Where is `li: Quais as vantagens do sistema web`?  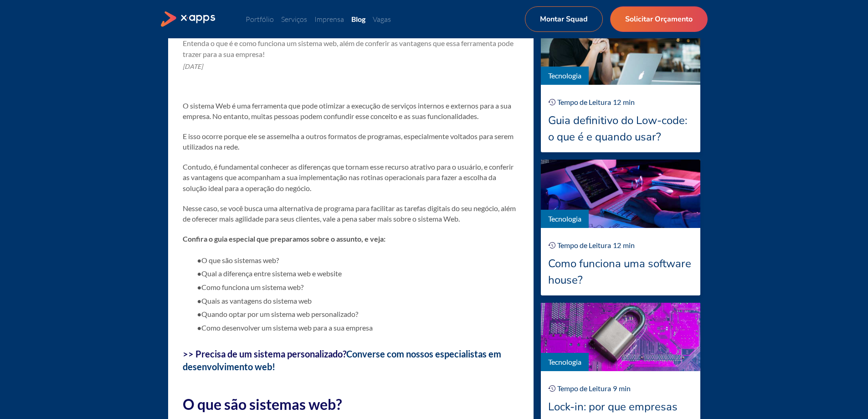
li: Quais as vantagens do sistema web is located at coordinates (358, 301).